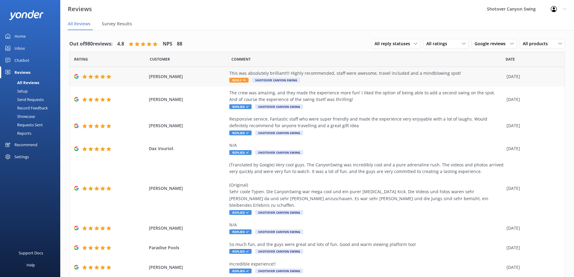 Image resolution: width=574 pixels, height=277 pixels. I want to click on a: Send Requests, so click(32, 99).